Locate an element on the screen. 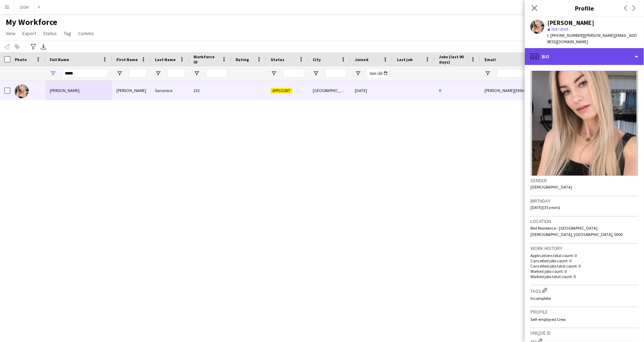 The height and width of the screenshot is (342, 644). p: Incomplete is located at coordinates (584, 298).